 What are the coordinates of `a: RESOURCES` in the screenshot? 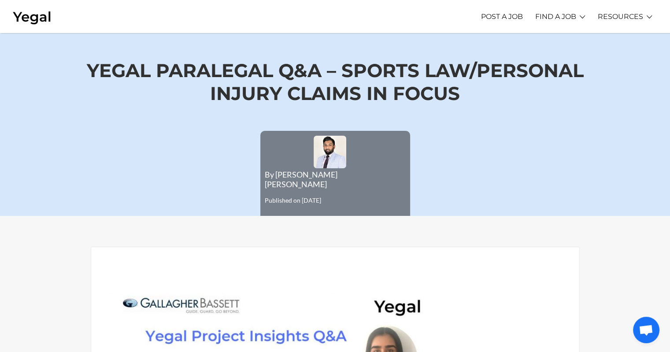 It's located at (621, 16).